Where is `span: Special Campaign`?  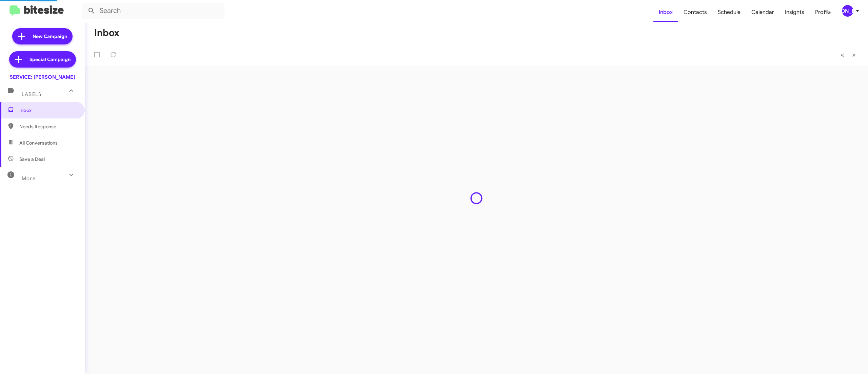
span: Special Campaign is located at coordinates (50, 59).